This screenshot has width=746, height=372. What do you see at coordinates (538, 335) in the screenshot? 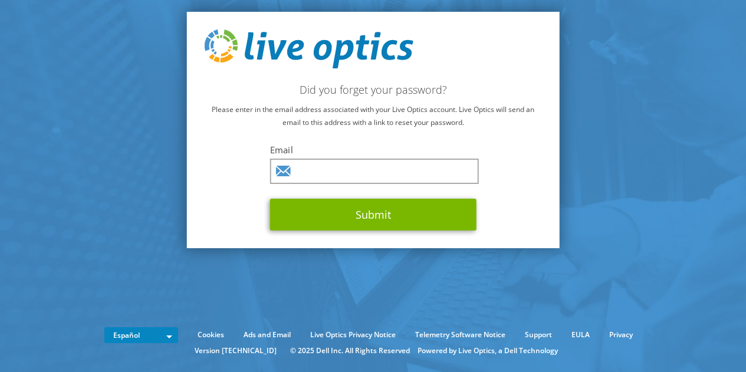
I see `a: Support` at bounding box center [538, 335].